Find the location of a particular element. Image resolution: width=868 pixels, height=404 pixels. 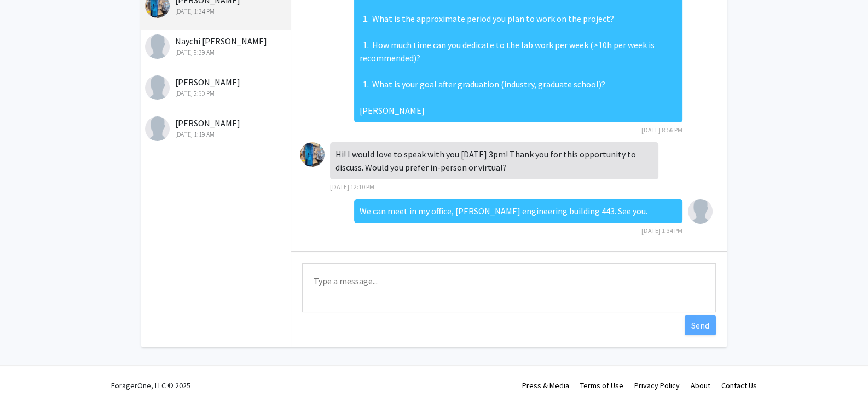

button: Send is located at coordinates (700, 325).